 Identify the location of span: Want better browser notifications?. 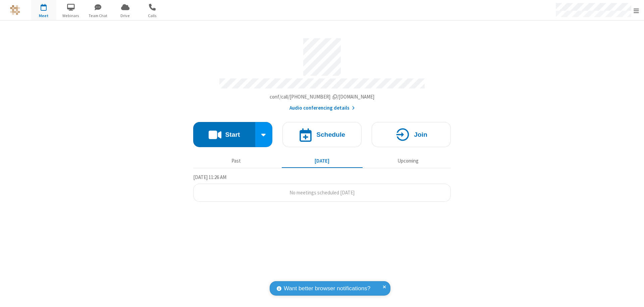
(327, 288).